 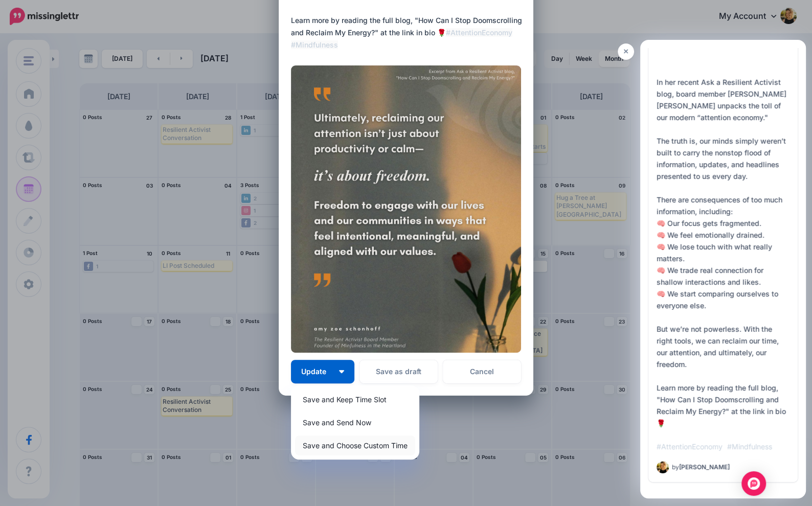 I want to click on a: Save and Choose Custom Time, so click(x=355, y=445).